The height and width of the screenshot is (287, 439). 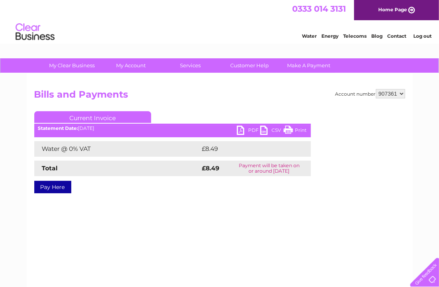 What do you see at coordinates (376, 36) in the screenshot?
I see `a: Blog` at bounding box center [376, 36].